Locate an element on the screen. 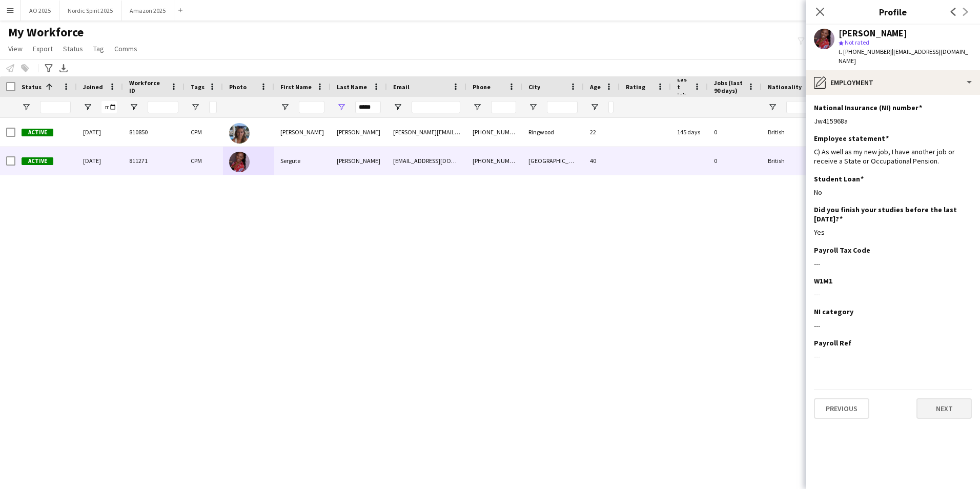  input: Last Name Filter Input is located at coordinates (368, 107).